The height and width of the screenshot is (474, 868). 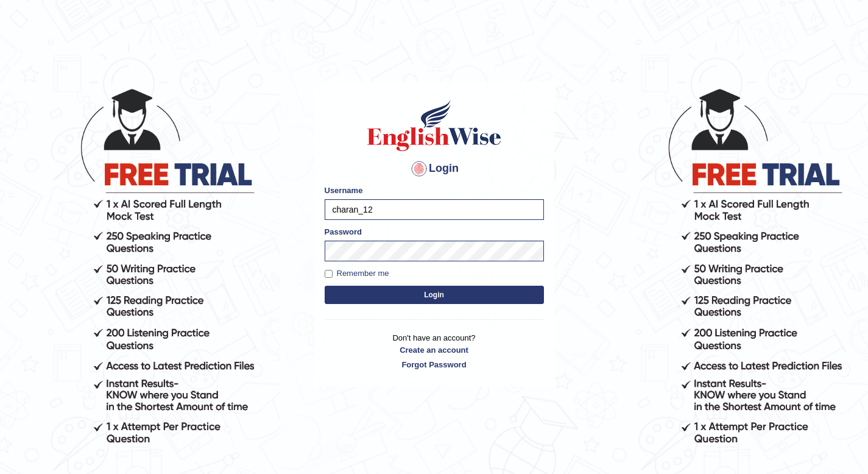 What do you see at coordinates (434, 350) in the screenshot?
I see `a: Create an account` at bounding box center [434, 350].